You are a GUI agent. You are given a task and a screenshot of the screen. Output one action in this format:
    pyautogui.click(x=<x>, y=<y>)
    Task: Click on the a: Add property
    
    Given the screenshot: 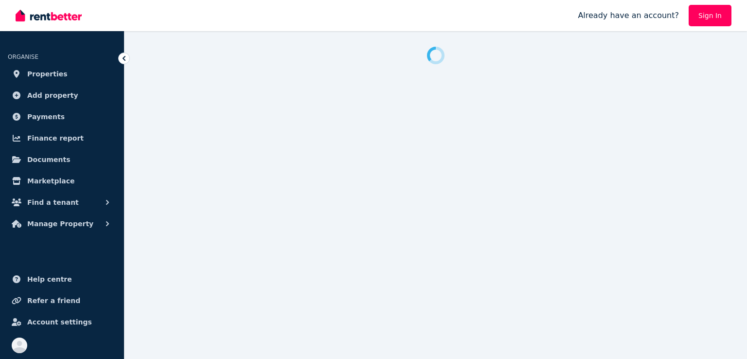 What is the action you would take?
    pyautogui.click(x=62, y=95)
    